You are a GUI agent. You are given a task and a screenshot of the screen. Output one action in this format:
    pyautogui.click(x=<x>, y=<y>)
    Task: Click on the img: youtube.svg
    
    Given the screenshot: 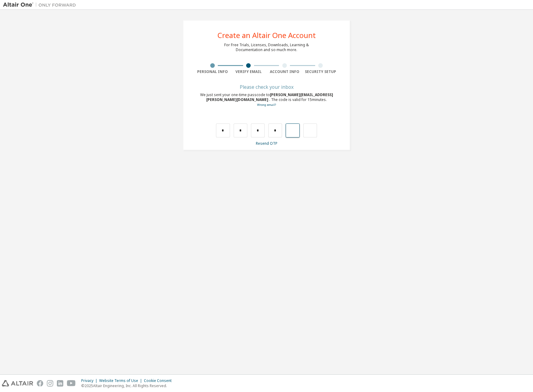 What is the action you would take?
    pyautogui.click(x=71, y=383)
    